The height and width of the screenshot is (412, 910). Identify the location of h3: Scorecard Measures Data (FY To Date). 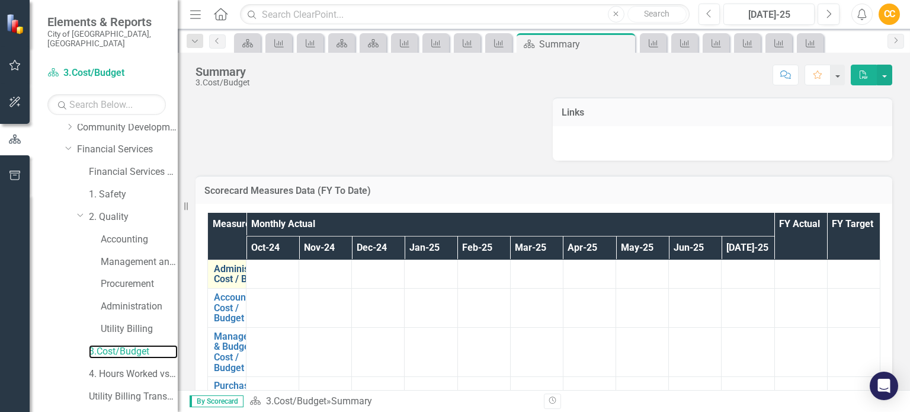
(544, 191).